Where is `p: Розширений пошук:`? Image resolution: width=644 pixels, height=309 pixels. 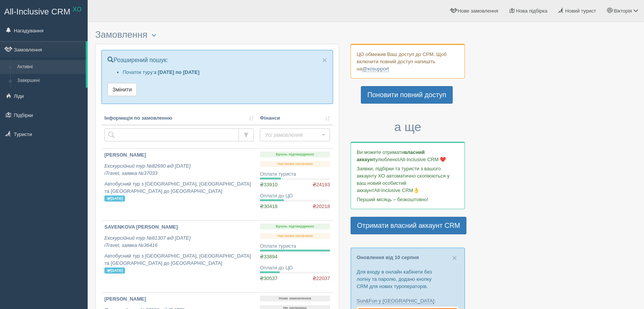 p: Розширений пошук: is located at coordinates (217, 60).